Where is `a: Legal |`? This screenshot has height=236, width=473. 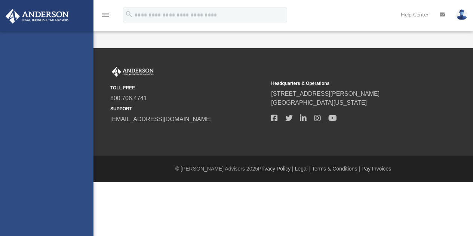
a: Legal | is located at coordinates (303, 169).